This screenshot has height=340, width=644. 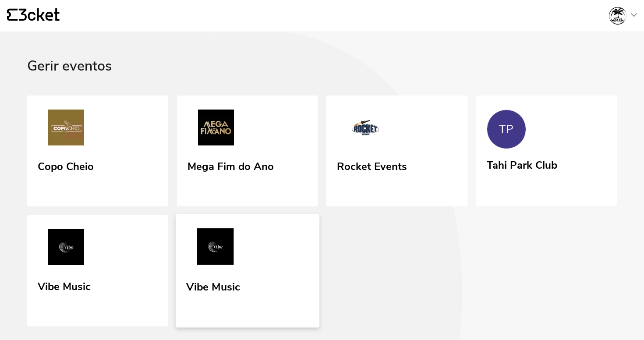 I want to click on a: TP Tahi Park Club, so click(x=546, y=150).